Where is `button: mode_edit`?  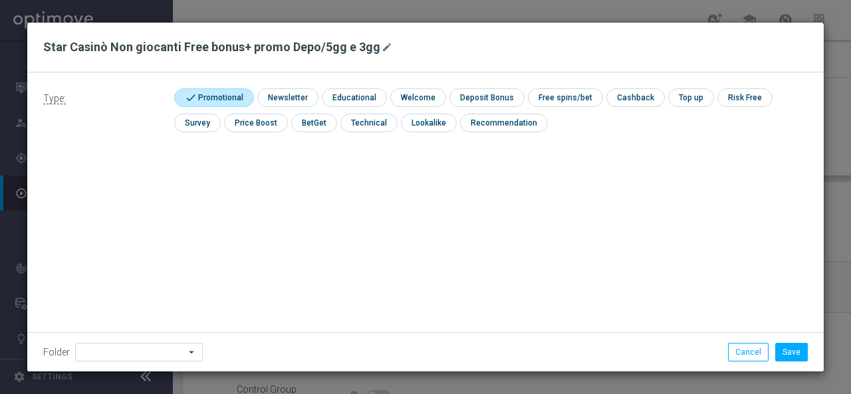 button: mode_edit is located at coordinates (388, 47).